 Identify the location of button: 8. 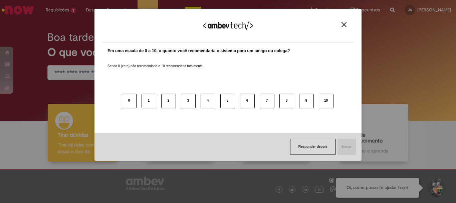
(287, 101).